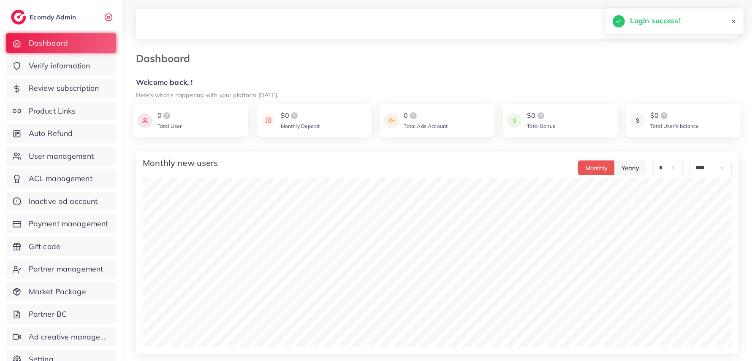 Image resolution: width=752 pixels, height=361 pixels. What do you see at coordinates (61, 179) in the screenshot?
I see `a: ACL management` at bounding box center [61, 179].